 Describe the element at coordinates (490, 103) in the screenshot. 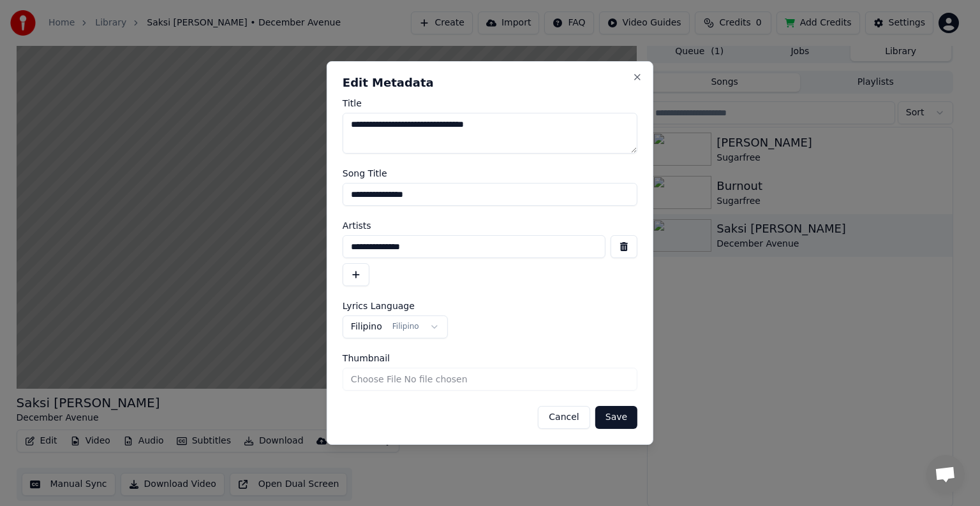

I see `label: Title` at that location.